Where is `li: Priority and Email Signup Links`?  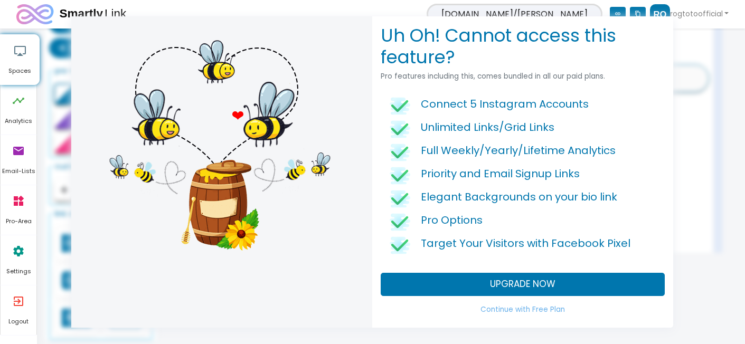
li: Priority and Email Signup Links is located at coordinates (523, 175).